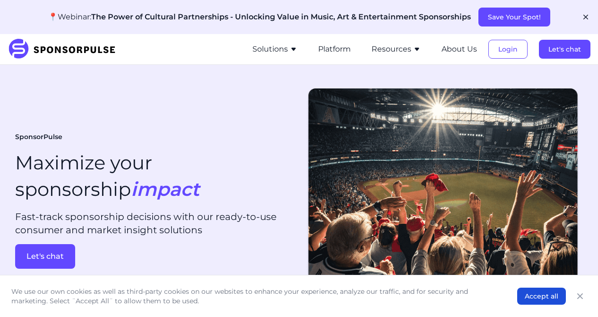 The height and width of the screenshot is (317, 598). What do you see at coordinates (260, 17) in the screenshot?
I see `p: 📍Webinar:` at bounding box center [260, 17].